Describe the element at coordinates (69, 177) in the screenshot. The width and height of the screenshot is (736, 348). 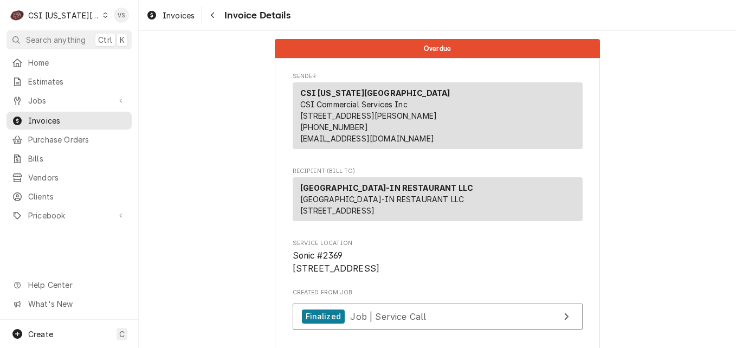
I see `a: Vendors` at that location.